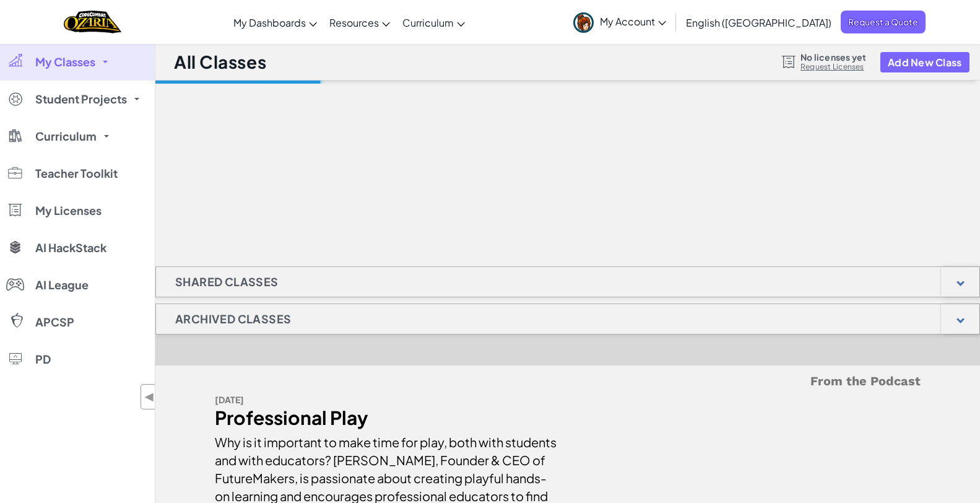 Image resolution: width=980 pixels, height=503 pixels. Describe the element at coordinates (76, 173) in the screenshot. I see `span: Teacher Toolkit` at that location.